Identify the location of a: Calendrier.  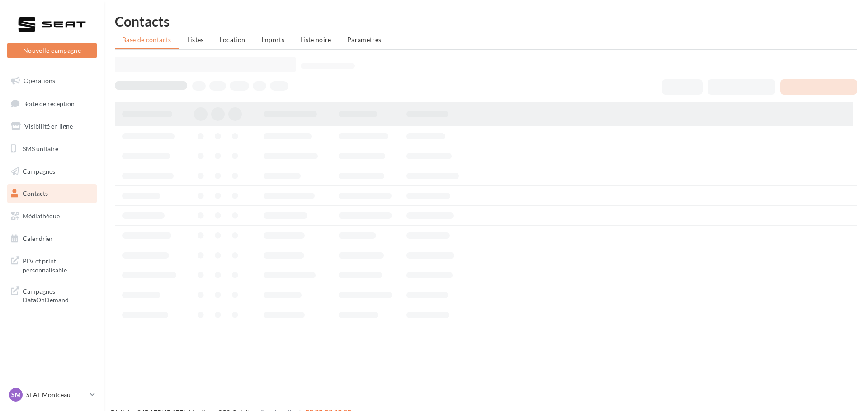
(52, 239).